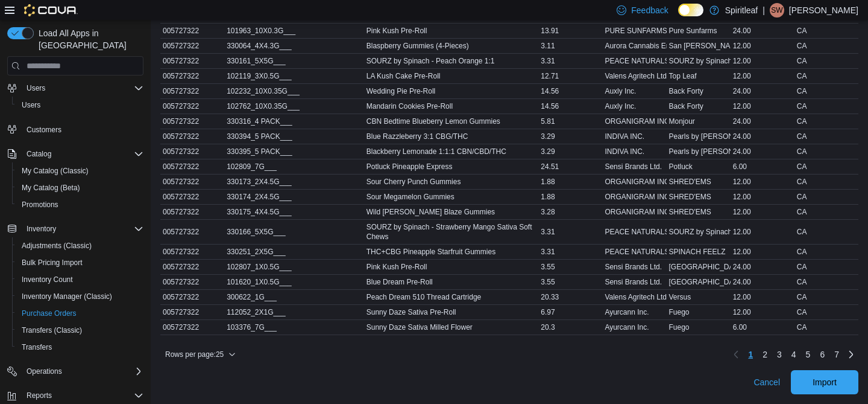  Describe the element at coordinates (80, 280) in the screenshot. I see `button: Inventory Count` at that location.